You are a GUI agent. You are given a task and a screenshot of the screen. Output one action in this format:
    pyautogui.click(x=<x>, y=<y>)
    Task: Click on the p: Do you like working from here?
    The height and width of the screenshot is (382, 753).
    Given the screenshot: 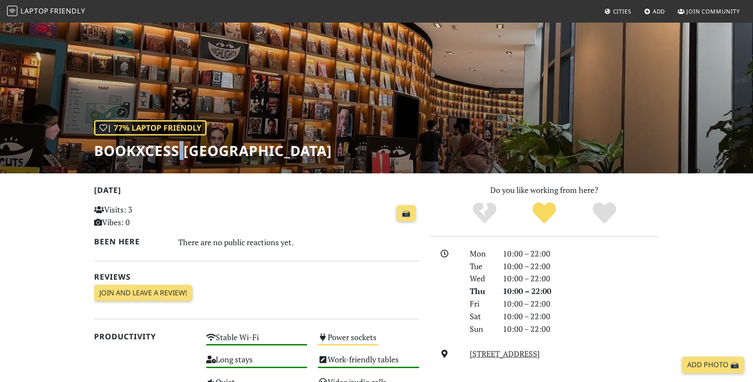 What is the action you would take?
    pyautogui.click(x=544, y=190)
    